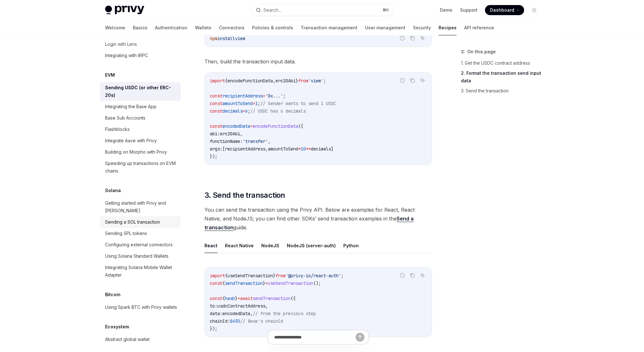  What do you see at coordinates (140, 152) in the screenshot?
I see `a: Building on Morpho with Privy` at bounding box center [140, 152].